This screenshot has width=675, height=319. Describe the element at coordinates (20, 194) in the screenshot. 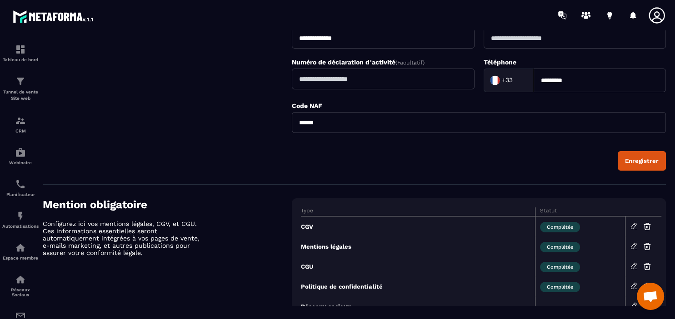

I see `p: Planificateur` at that location.